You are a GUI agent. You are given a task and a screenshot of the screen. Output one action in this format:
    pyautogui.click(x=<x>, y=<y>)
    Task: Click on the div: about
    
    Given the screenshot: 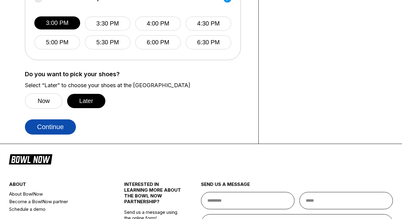 What is the action you would take?
    pyautogui.click(x=57, y=186)
    